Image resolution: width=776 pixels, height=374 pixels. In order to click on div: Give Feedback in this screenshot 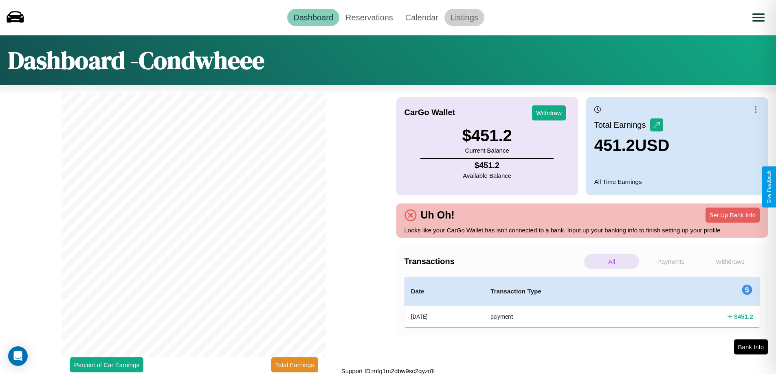, I will do `click(769, 187)`.